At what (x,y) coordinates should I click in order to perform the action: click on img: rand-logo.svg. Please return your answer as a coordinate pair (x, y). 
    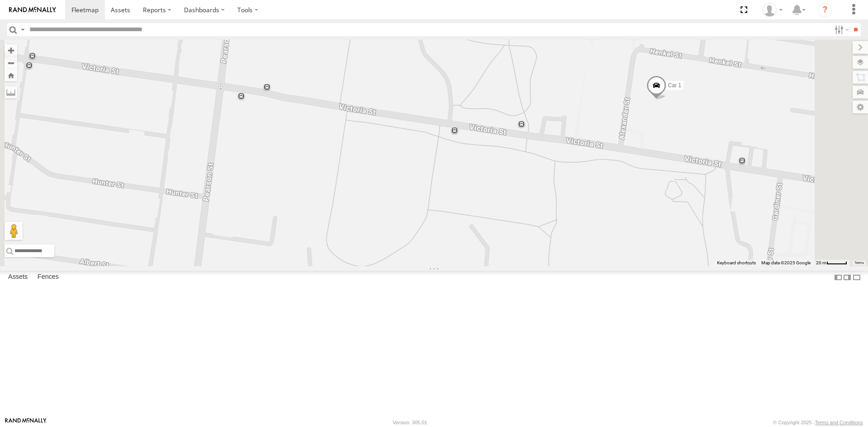
    Looking at the image, I should click on (33, 10).